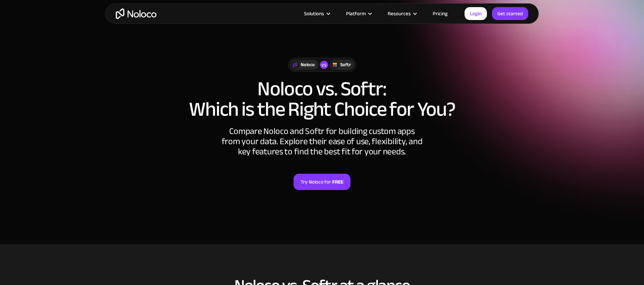 This screenshot has width=644, height=285. What do you see at coordinates (324, 65) in the screenshot?
I see `div: vs` at bounding box center [324, 65].